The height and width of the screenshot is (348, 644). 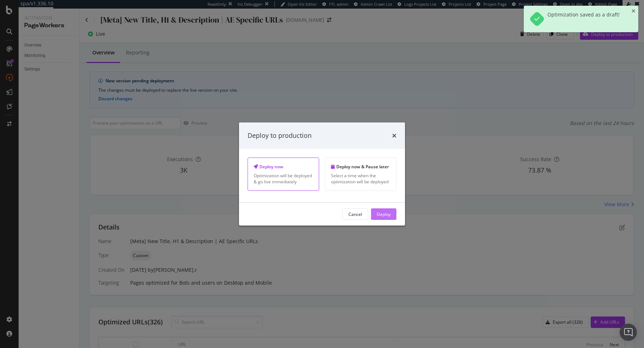 What do you see at coordinates (284, 178) in the screenshot?
I see `div: Optimization will be deployed & go live immediately` at bounding box center [284, 178].